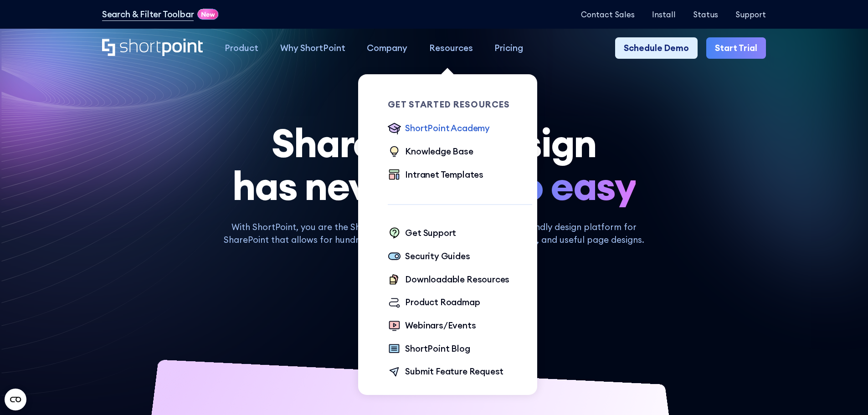 The height and width of the screenshot is (415, 868). I want to click on a: Install, so click(664, 14).